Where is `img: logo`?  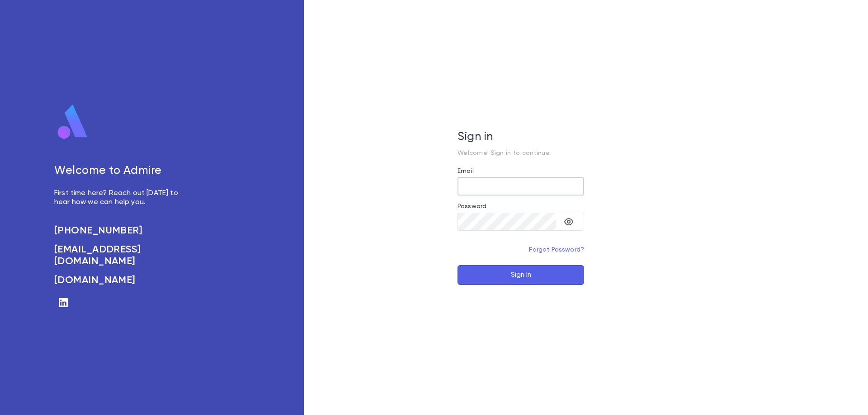 img: logo is located at coordinates (73, 122).